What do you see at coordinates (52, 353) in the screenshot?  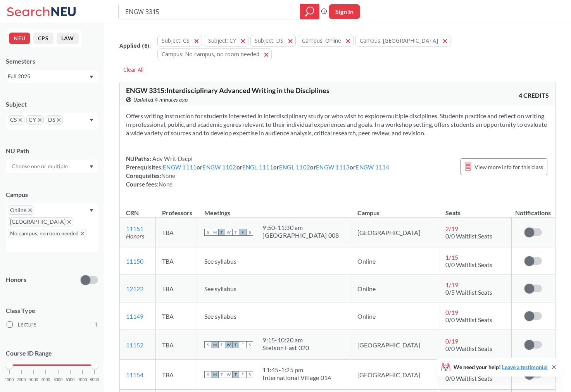 I see `p: Course ID Range` at bounding box center [52, 353].